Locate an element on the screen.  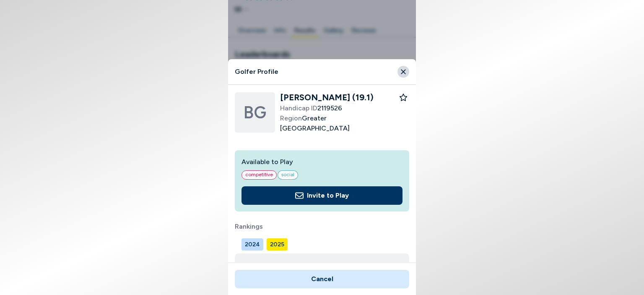
button: 2024 is located at coordinates (252, 244).